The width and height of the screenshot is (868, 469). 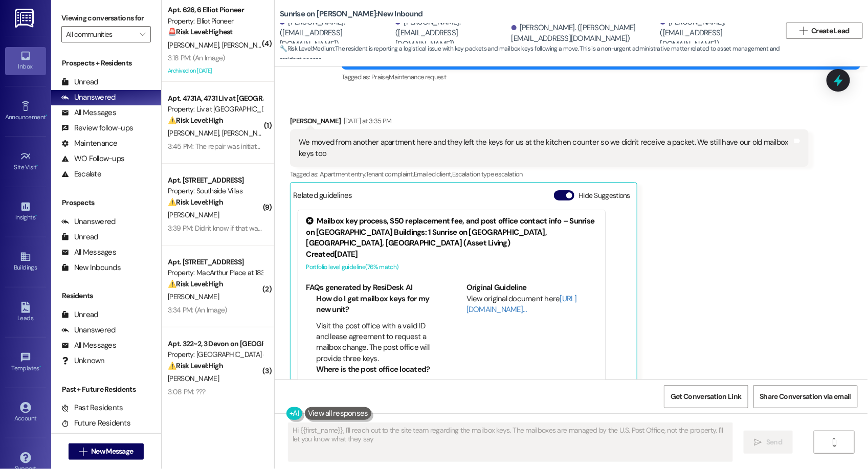 What do you see at coordinates (511, 442) in the screenshot?
I see `textarea: Hi {{first_name}}, I'll reach out to the site team regarding the mailbox keys. The mailboxes are ...` at bounding box center [511, 442].